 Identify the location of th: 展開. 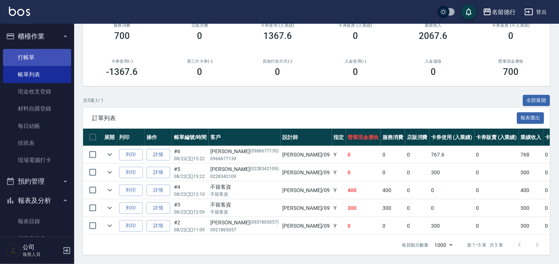
(110, 137).